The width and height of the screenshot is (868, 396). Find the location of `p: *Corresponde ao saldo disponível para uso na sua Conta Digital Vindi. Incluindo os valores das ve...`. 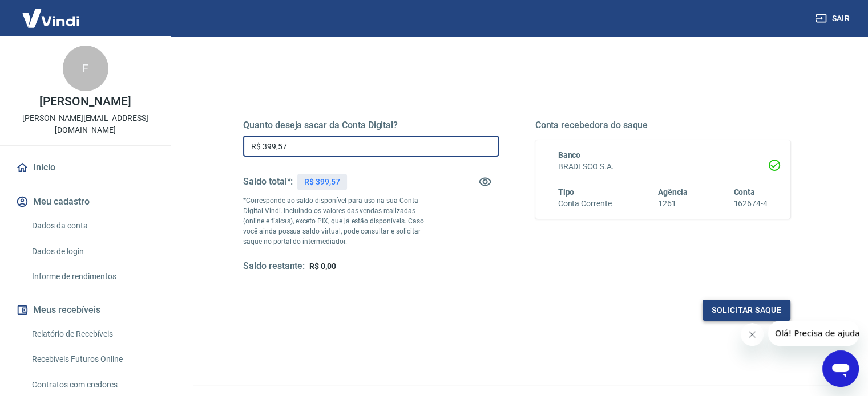

p: *Corresponde ao saldo disponível para uso na sua Conta Digital Vindi. Incluindo os valores das ve... is located at coordinates (339, 221).